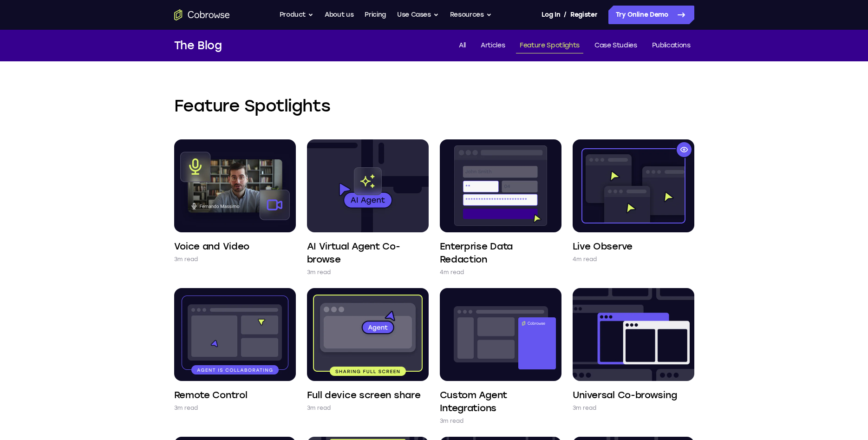  I want to click on h4: Full device screen share, so click(363, 395).